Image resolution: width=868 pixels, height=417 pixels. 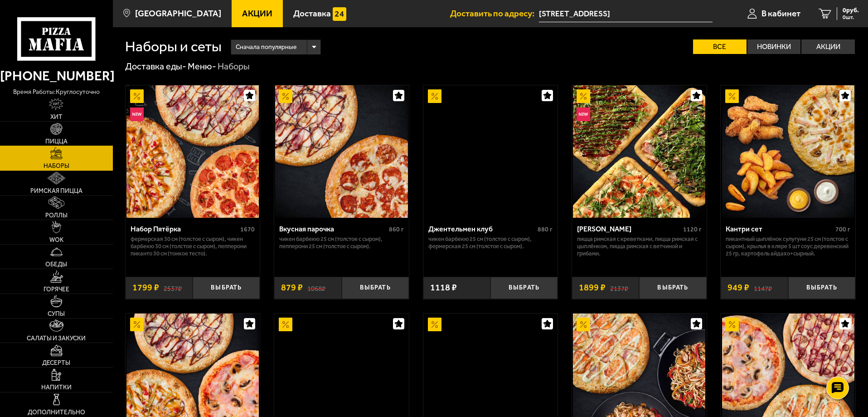 What do you see at coordinates (56, 289) in the screenshot?
I see `span: Горячее` at bounding box center [56, 289].